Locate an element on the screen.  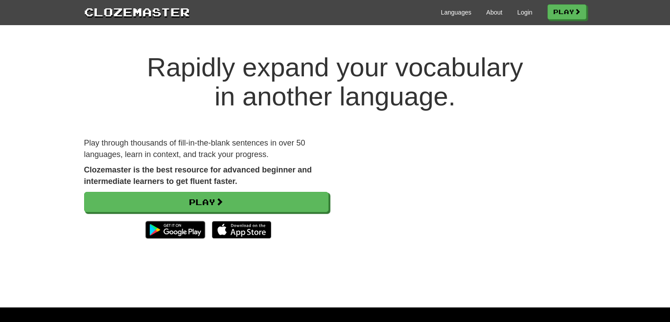
a: Clozemaster is located at coordinates (137, 11).